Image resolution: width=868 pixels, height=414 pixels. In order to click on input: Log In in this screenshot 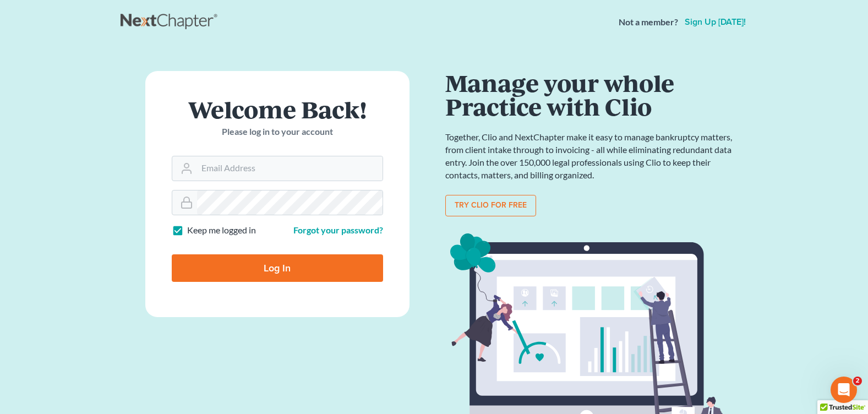, I will do `click(277, 268)`.